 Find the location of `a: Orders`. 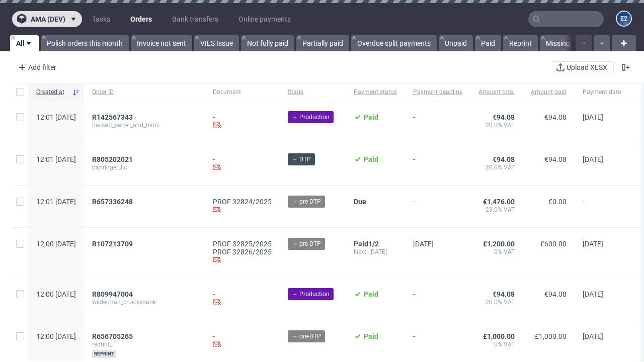

a: Orders is located at coordinates (141, 19).